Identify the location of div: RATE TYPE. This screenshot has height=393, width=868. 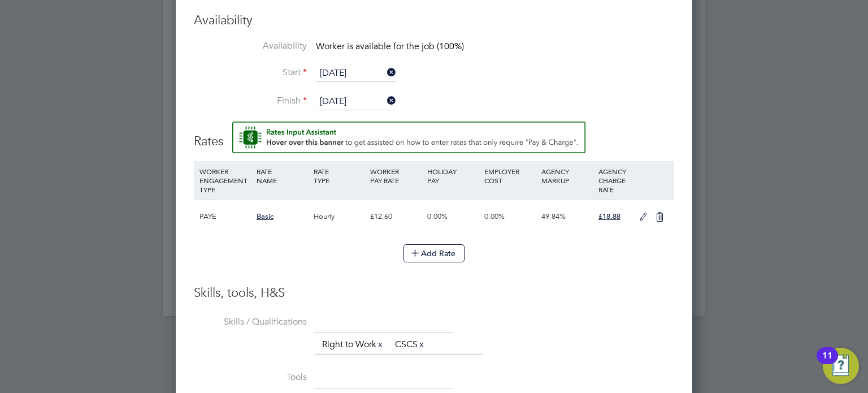
(339, 176).